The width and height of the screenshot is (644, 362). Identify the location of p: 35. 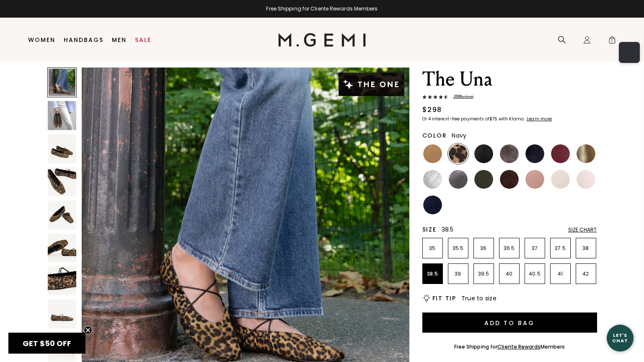
(432, 248).